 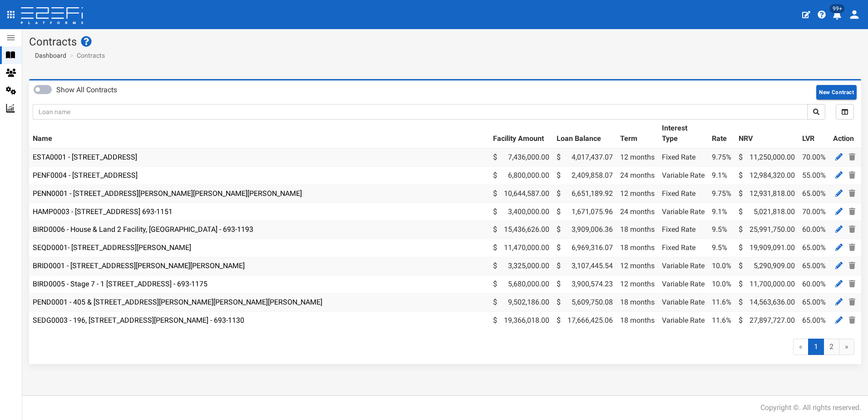 What do you see at coordinates (87, 90) in the screenshot?
I see `label: Show All Contracts` at bounding box center [87, 90].